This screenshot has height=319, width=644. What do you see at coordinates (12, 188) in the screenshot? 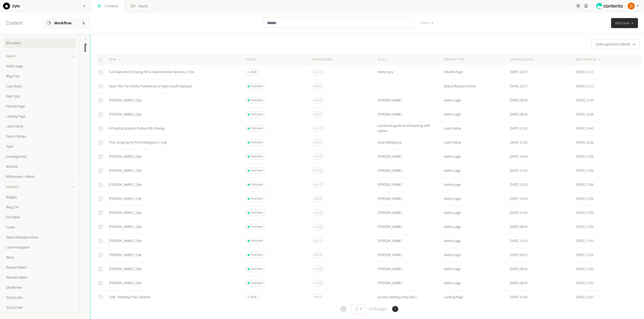
I see `span: Entries` at bounding box center [12, 188].